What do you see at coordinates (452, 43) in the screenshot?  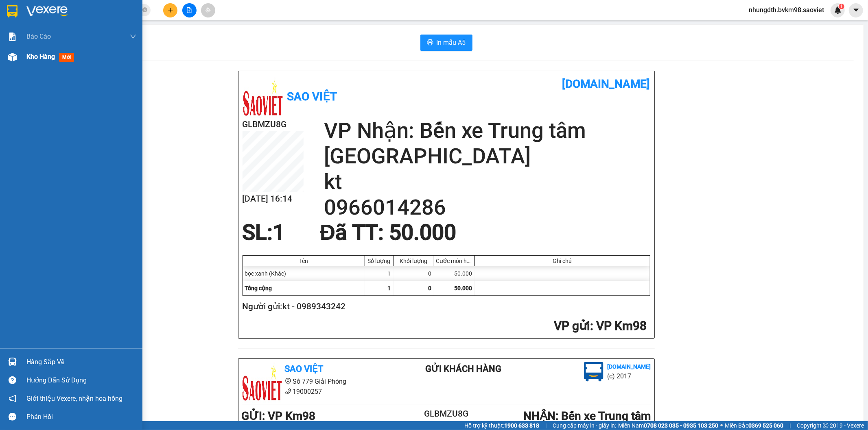 I see `span: In mẫu A5` at bounding box center [452, 43].